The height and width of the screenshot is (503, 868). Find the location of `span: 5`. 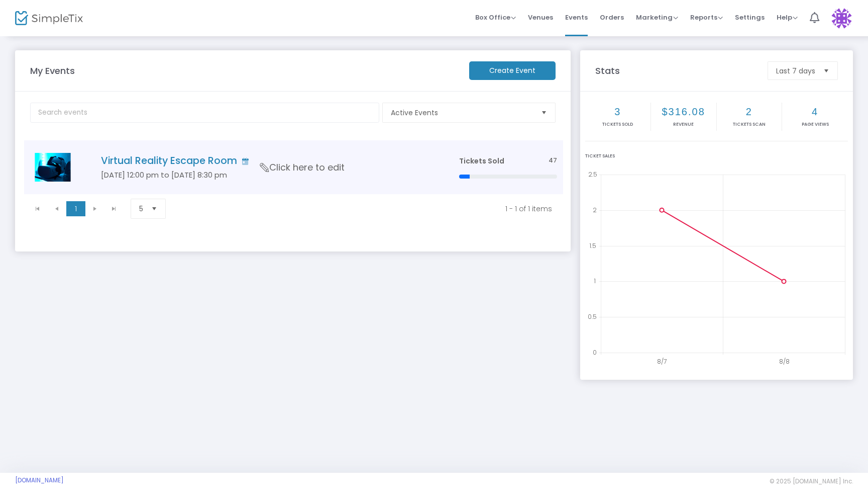

span: 5 is located at coordinates (141, 209).